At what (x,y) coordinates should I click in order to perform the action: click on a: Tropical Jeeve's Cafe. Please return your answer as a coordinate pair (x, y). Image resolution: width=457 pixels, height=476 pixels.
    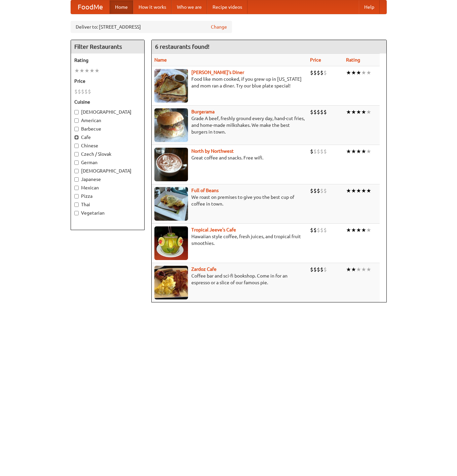
    Looking at the image, I should click on (213, 230).